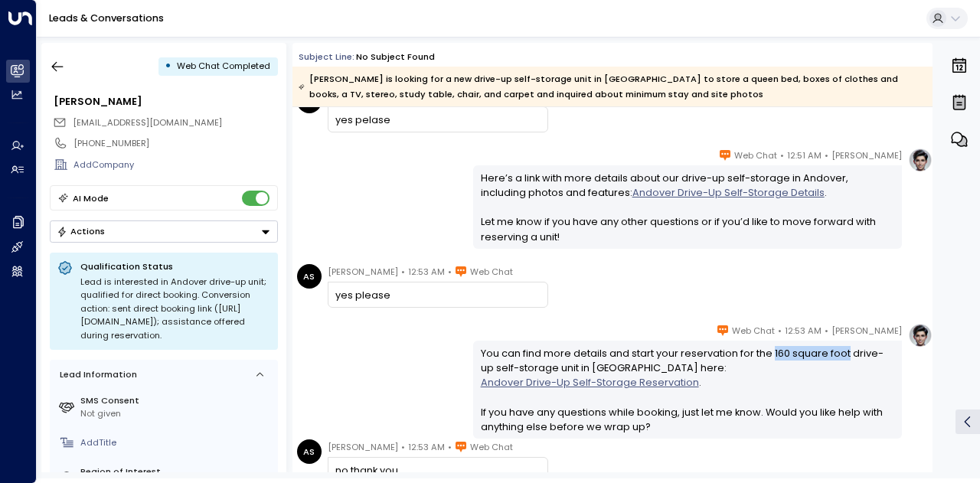 This screenshot has width=980, height=483. I want to click on span: alexsnoh783@gmail.com, so click(147, 122).